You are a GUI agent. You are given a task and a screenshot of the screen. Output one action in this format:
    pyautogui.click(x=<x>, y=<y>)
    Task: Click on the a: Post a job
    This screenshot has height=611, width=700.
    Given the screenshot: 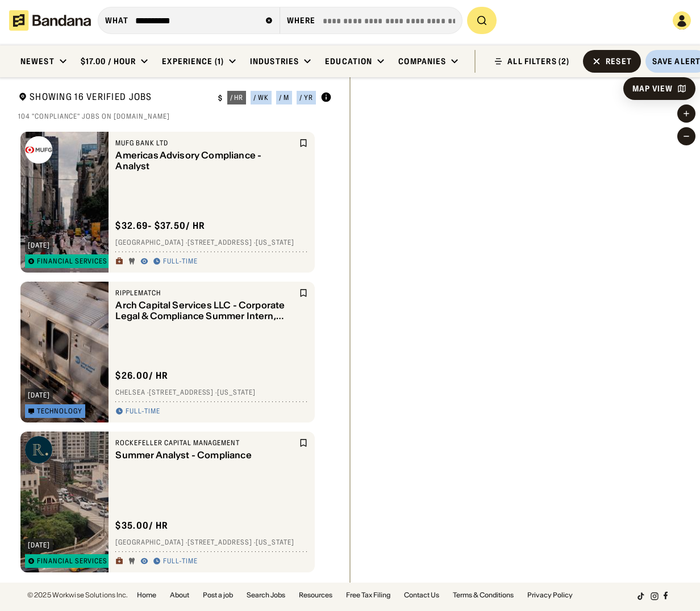 What is the action you would take?
    pyautogui.click(x=218, y=596)
    